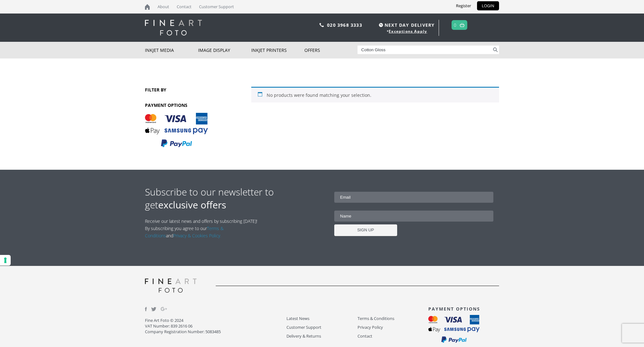 This screenshot has height=347, width=644. I want to click on a: Offers, so click(331, 50).